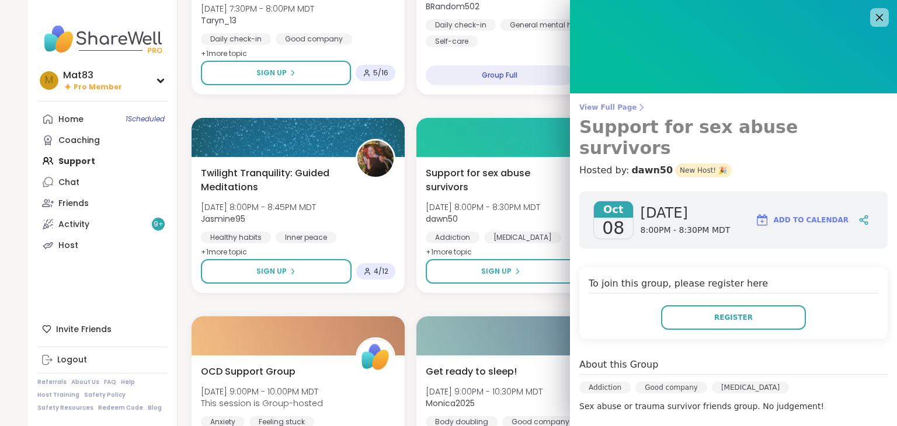  I want to click on h4: To join this group, please register here, so click(733, 285).